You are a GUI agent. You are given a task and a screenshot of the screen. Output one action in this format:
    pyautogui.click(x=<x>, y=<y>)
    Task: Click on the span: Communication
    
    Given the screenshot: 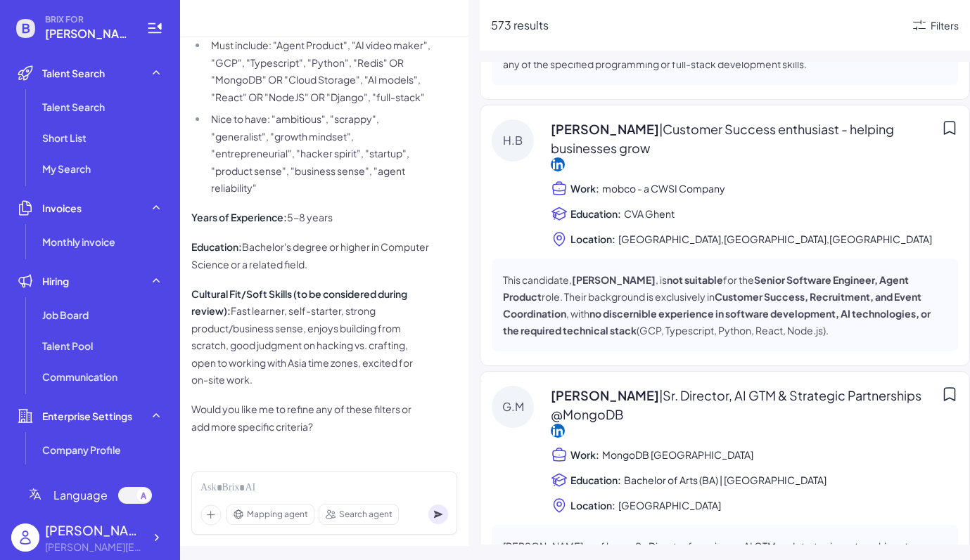 What is the action you would take?
    pyautogui.click(x=79, y=377)
    